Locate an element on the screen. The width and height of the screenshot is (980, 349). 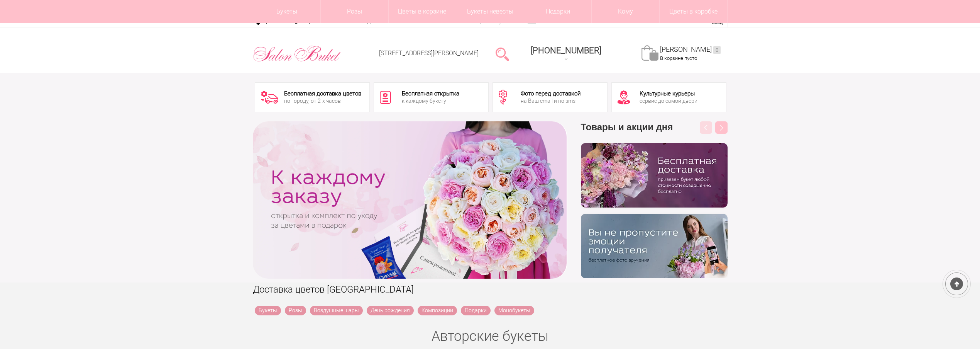
div: на Ваш email и по sms is located at coordinates (550, 101).